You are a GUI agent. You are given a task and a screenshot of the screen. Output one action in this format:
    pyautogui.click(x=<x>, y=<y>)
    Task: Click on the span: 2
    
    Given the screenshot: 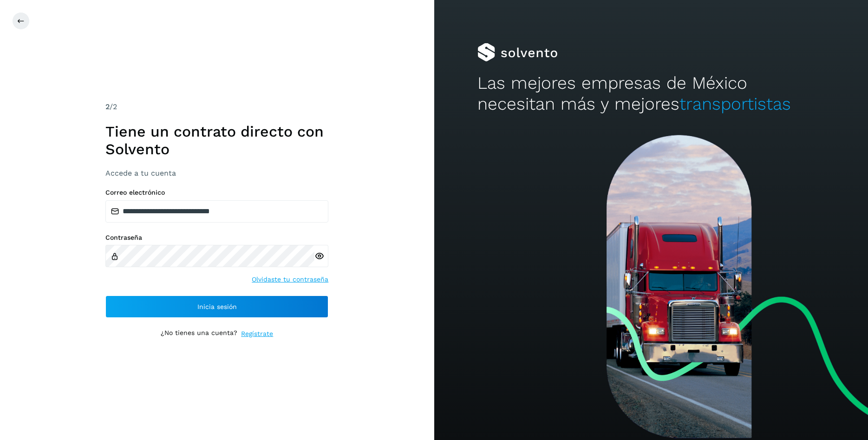 What is the action you would take?
    pyautogui.click(x=107, y=107)
    